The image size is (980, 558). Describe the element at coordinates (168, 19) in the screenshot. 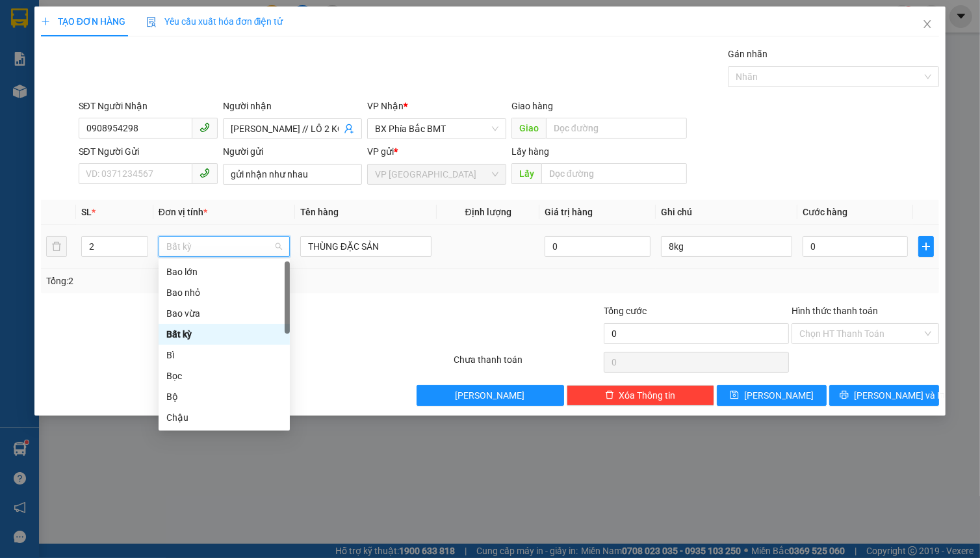

I see `span: Nhận:` at that location.